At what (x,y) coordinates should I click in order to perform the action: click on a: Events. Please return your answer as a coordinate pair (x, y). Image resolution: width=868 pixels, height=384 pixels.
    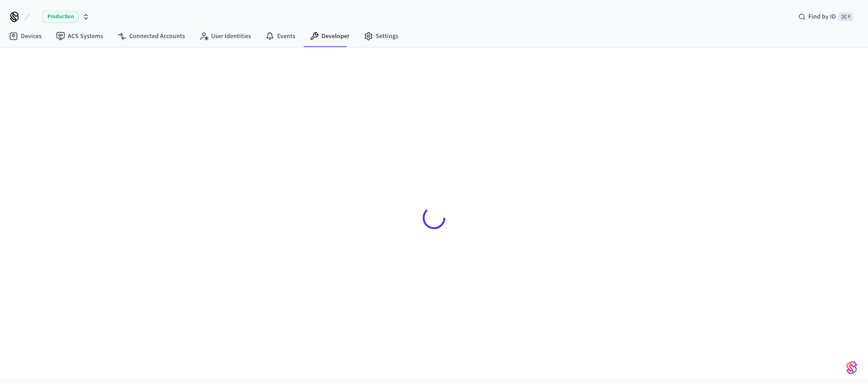
    Looking at the image, I should click on (281, 36).